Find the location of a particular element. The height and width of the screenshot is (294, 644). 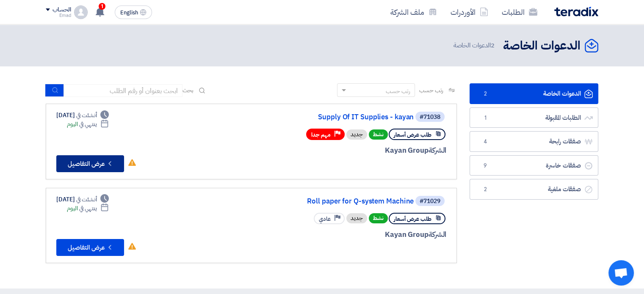

a: الطلبات المقبولة1 is located at coordinates (534, 118).